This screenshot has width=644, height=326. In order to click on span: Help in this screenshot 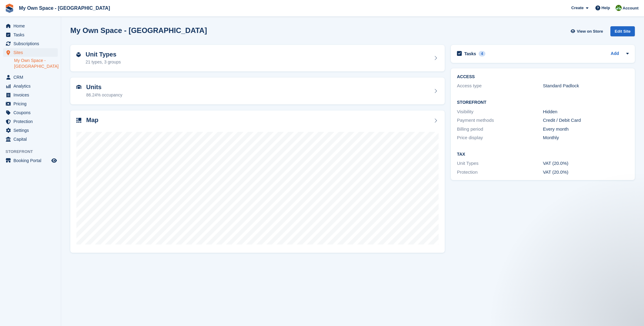, I will do `click(606, 8)`.